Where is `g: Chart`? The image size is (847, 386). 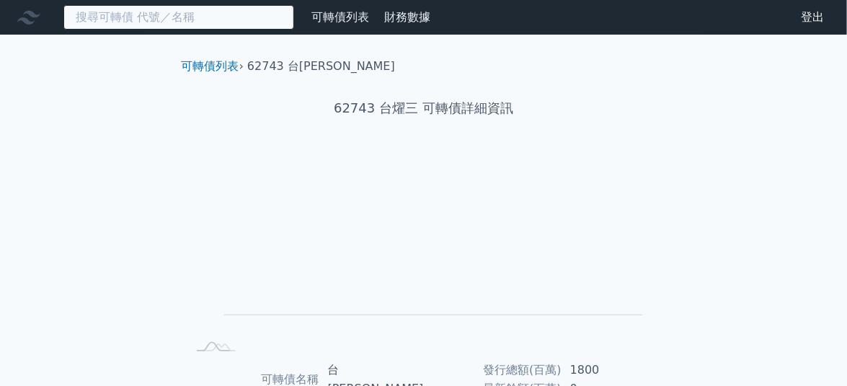 g: Chart is located at coordinates (427, 249).